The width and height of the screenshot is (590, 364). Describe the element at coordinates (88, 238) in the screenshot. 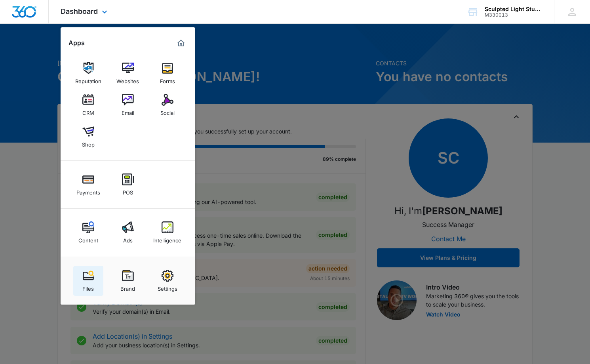

I see `div: Content` at that location.